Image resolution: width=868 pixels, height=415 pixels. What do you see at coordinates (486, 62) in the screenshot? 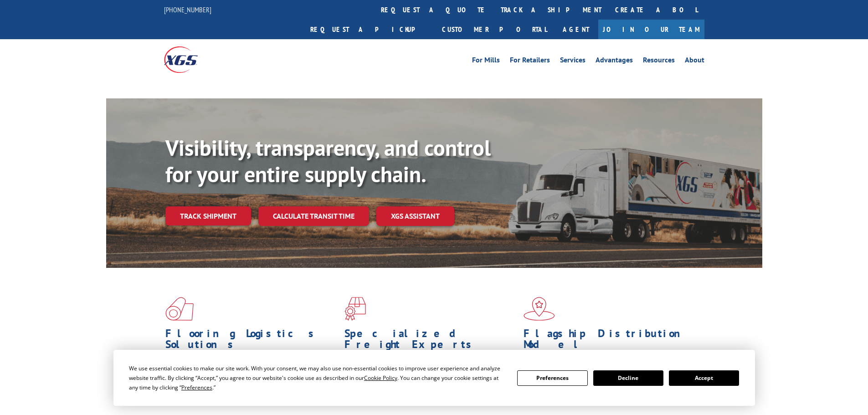
I see `a: For Mills` at bounding box center [486, 62].